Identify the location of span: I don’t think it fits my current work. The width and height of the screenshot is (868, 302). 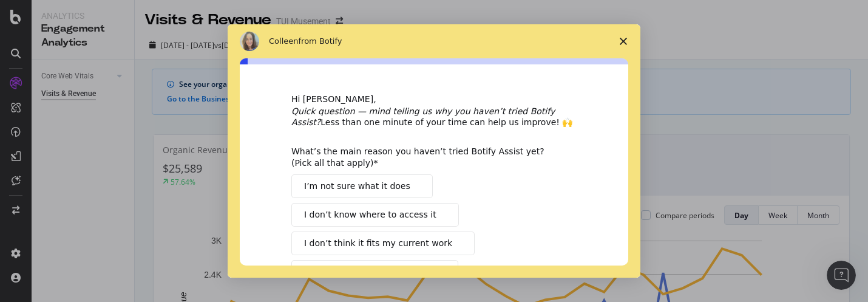
(378, 243).